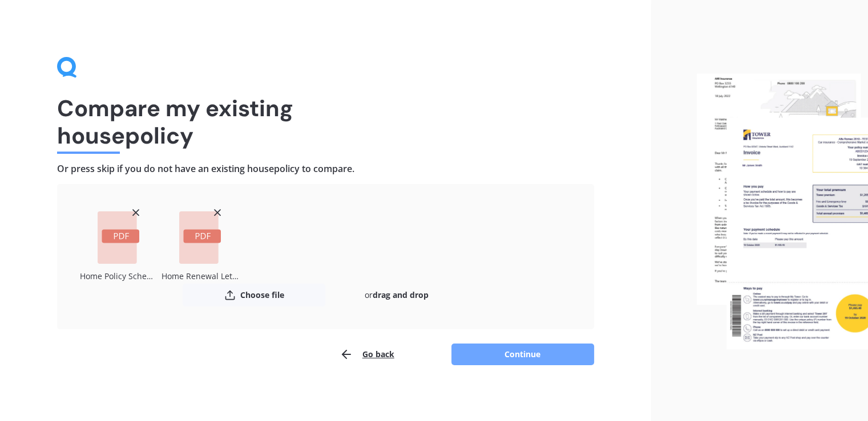 The height and width of the screenshot is (421, 868). What do you see at coordinates (118, 276) in the screenshot?
I see `div: Home Policy Schedule HCC001889609.pdf` at bounding box center [118, 276].